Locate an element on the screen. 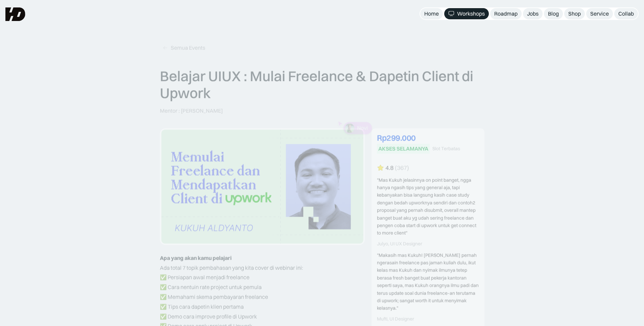 The width and height of the screenshot is (644, 326). div: Blog is located at coordinates (553, 14).